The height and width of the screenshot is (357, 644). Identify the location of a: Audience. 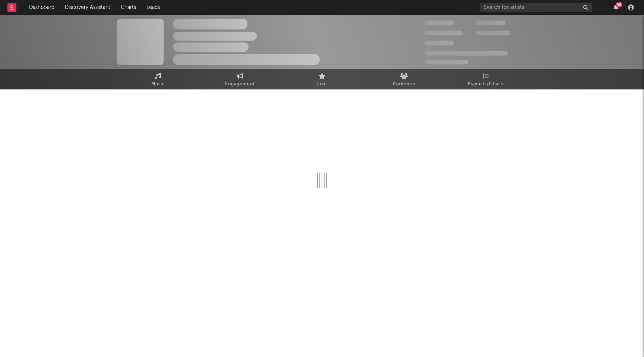
(404, 79).